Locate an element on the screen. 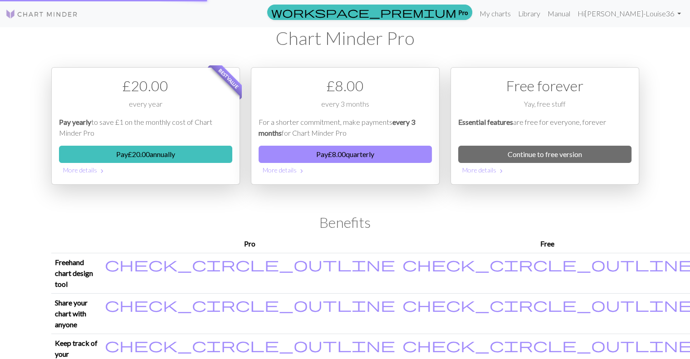 The image size is (690, 359). div: Yay, free stuff is located at coordinates (545, 108).